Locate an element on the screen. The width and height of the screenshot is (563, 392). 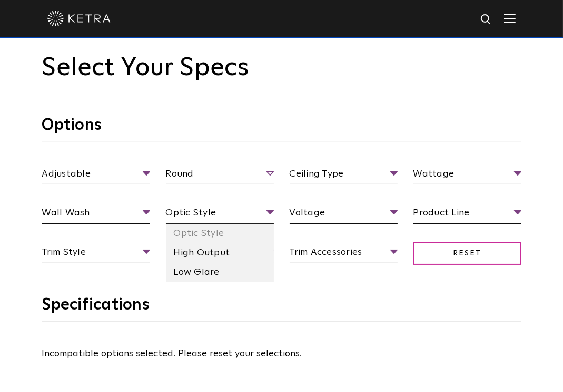
h2: Select Your Specs is located at coordinates (282, 68).